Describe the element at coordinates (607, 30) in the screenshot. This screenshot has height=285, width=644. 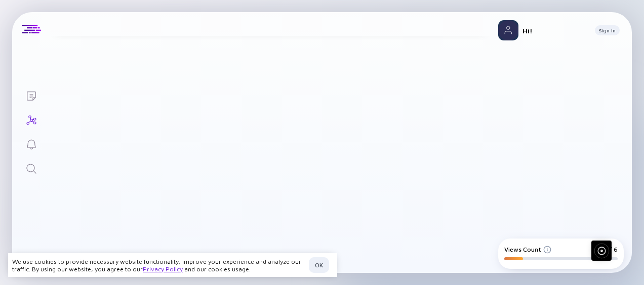
I see `button: Sign In` at that location.